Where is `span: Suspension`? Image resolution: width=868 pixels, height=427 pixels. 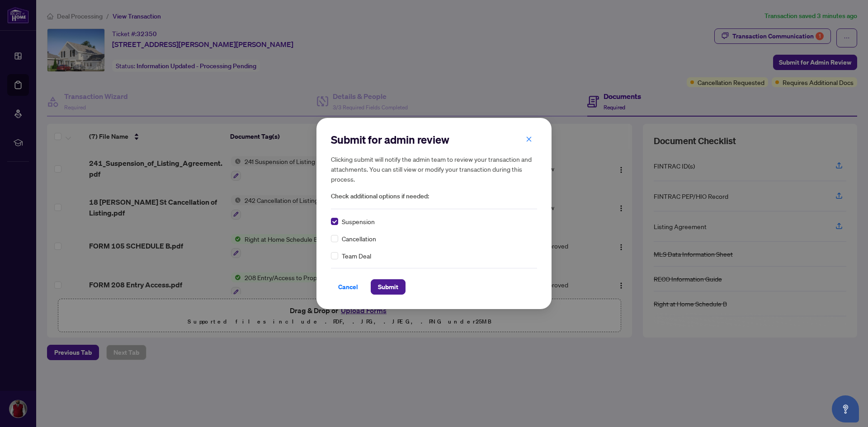 span: Suspension is located at coordinates (358, 221).